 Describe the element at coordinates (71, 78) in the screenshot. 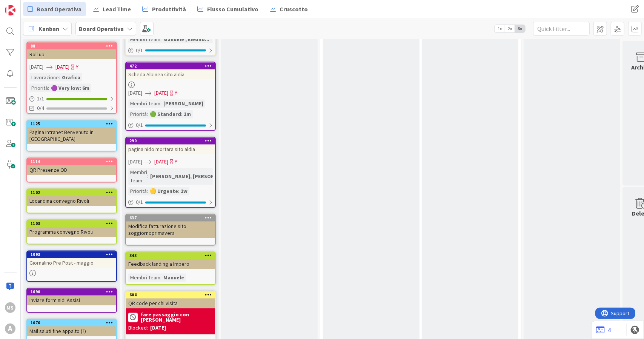

I see `div: Grafica` at that location.